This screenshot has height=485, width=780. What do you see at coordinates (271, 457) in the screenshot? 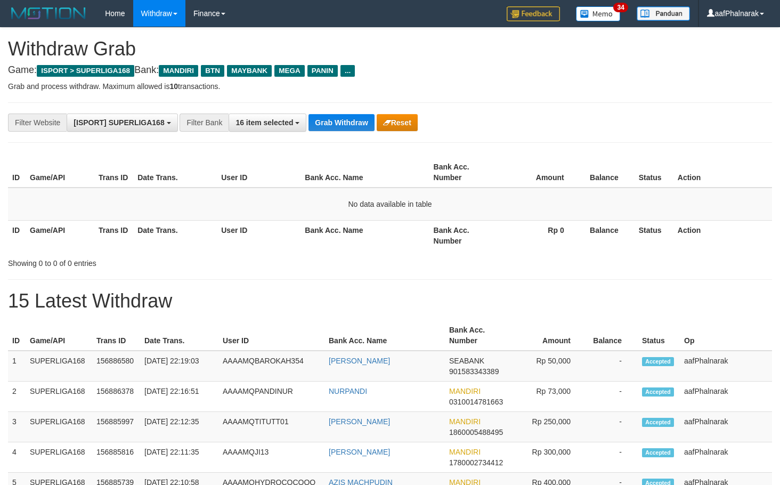
I see `td: AAAAMQJI13` at bounding box center [271, 457].